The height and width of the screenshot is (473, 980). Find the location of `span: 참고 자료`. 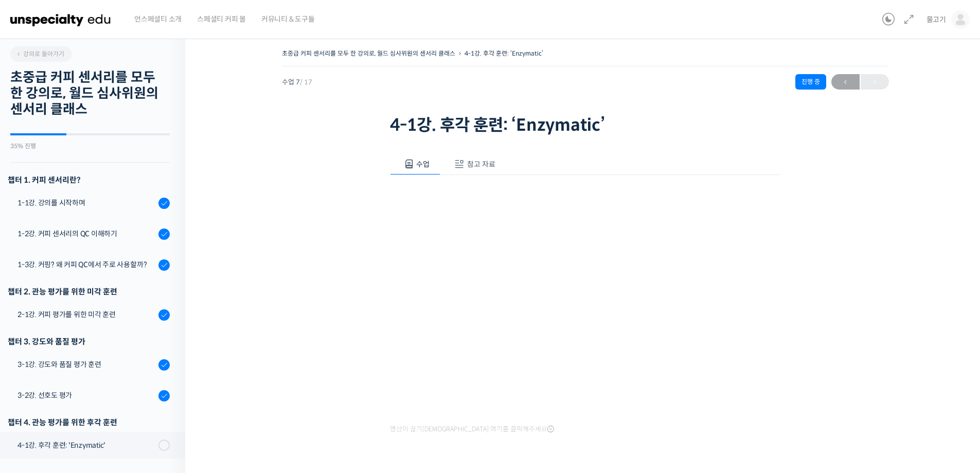

span: 참고 자료 is located at coordinates (481, 164).